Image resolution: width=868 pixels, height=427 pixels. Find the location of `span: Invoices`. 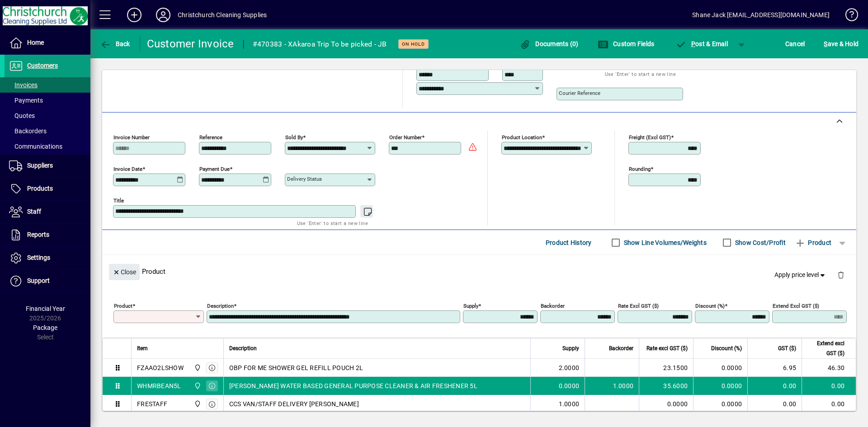

span: Invoices is located at coordinates (23, 85).